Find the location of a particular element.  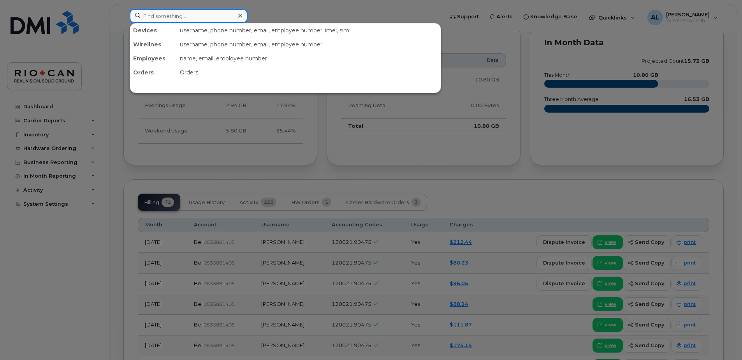

div: Wirelines is located at coordinates (153, 44).